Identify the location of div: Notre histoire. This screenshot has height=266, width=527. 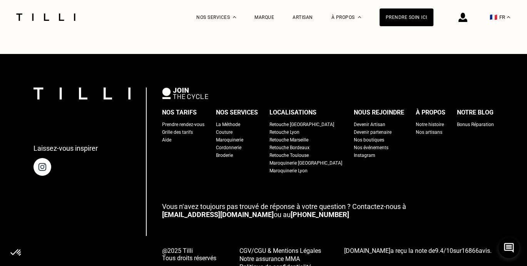
(430, 124).